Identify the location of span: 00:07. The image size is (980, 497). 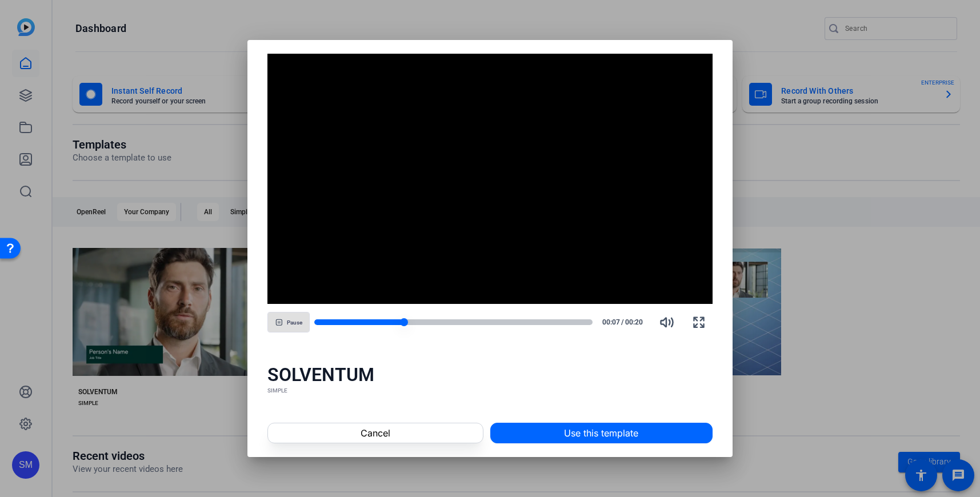
(609, 322).